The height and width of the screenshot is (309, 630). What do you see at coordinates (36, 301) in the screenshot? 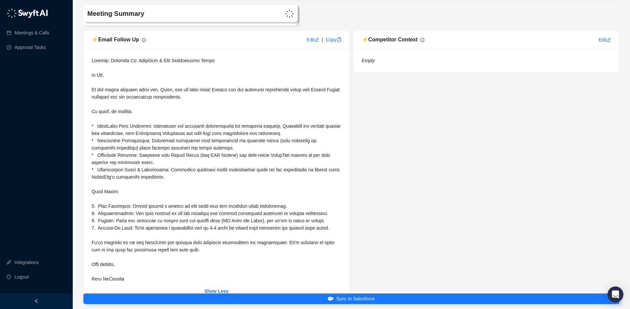
I see `span: left` at bounding box center [36, 301].